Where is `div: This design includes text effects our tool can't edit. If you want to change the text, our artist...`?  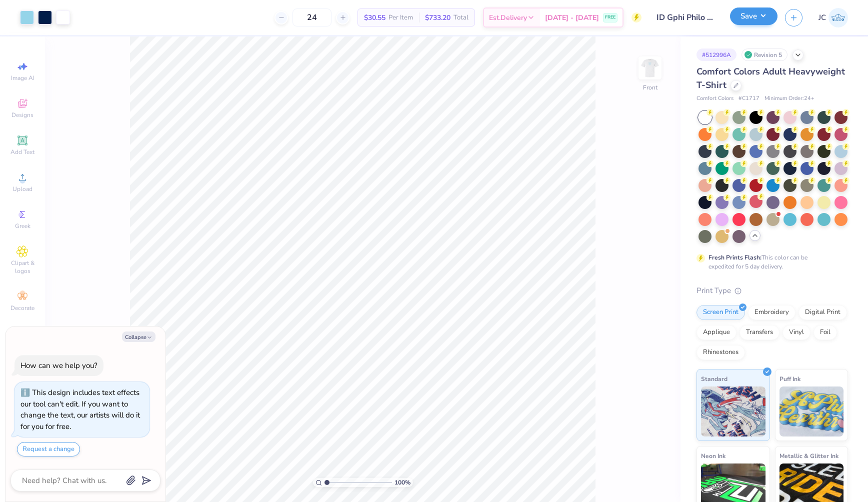
div: This design includes text effects our tool can't edit. If you want to change the text, our artist... is located at coordinates (80, 410).